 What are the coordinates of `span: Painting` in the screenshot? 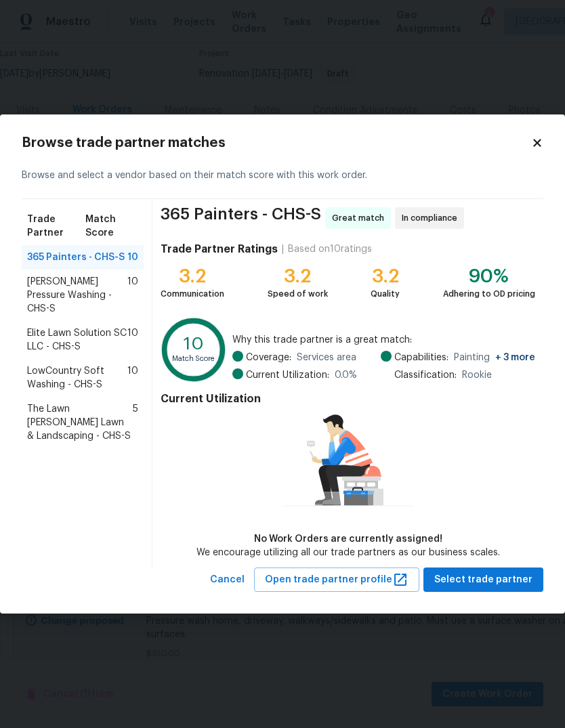 It's located at (494, 358).